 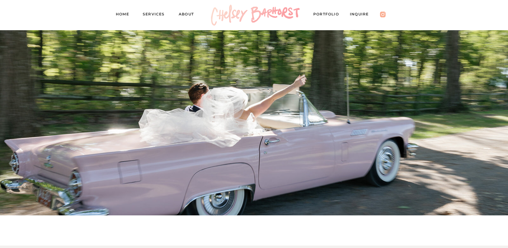 What do you see at coordinates (125, 15) in the screenshot?
I see `nav: Home` at bounding box center [125, 15].